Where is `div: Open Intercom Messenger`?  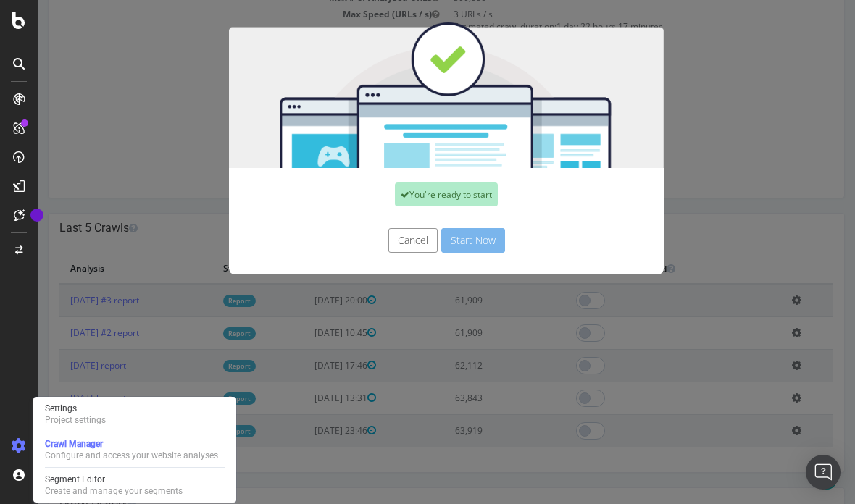
div: Open Intercom Messenger is located at coordinates (823, 472).